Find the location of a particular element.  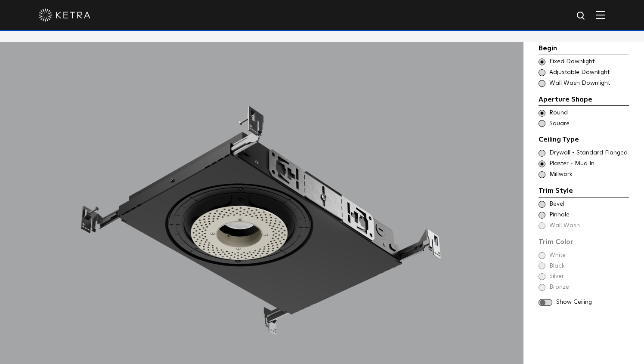

img: Hamburger%20Nav.svg is located at coordinates (601, 15).